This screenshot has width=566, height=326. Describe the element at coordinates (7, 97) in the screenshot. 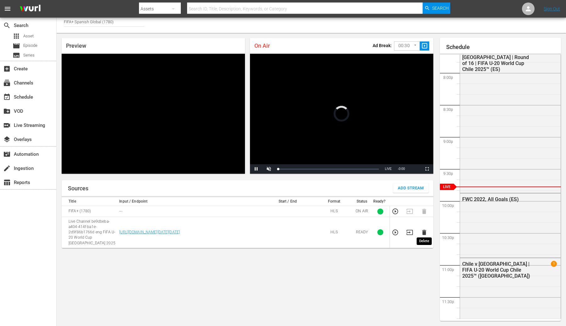

I see `span: Schedule` at that location.